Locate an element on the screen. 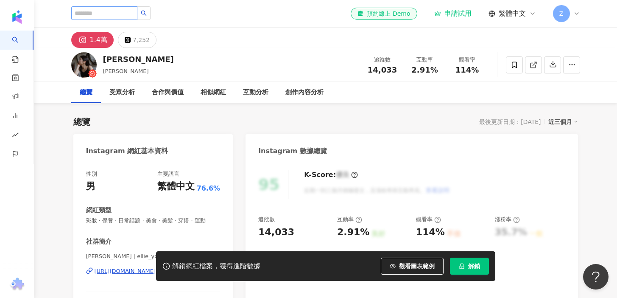  span: lock is located at coordinates (462, 266).